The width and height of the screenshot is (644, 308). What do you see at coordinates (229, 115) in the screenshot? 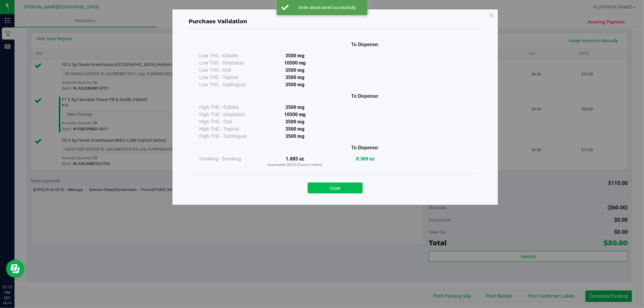
I see `div: High THC - Inhalation` at bounding box center [229, 115].